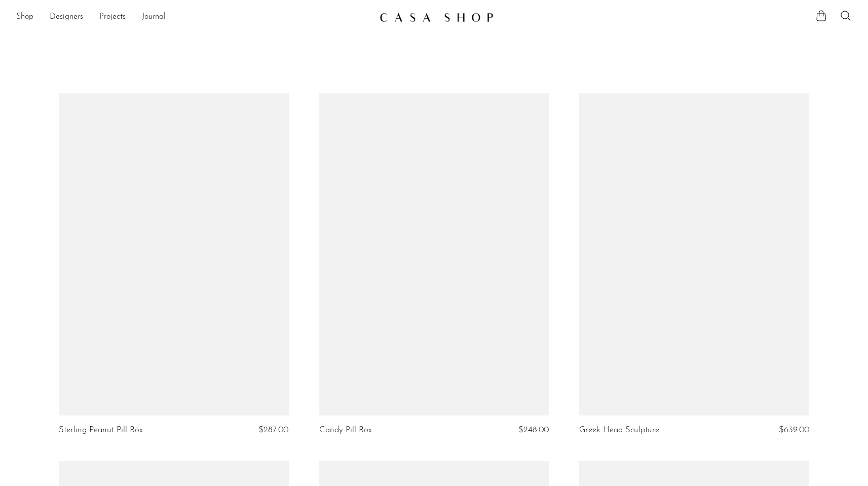 Image resolution: width=868 pixels, height=486 pixels. What do you see at coordinates (346, 430) in the screenshot?
I see `a: Candy Pill Box` at bounding box center [346, 430].